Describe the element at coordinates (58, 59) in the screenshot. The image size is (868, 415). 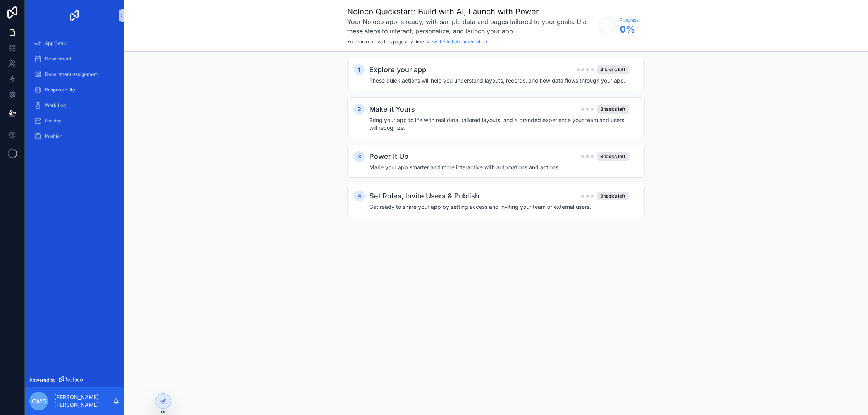
I see `span: Department` at that location.